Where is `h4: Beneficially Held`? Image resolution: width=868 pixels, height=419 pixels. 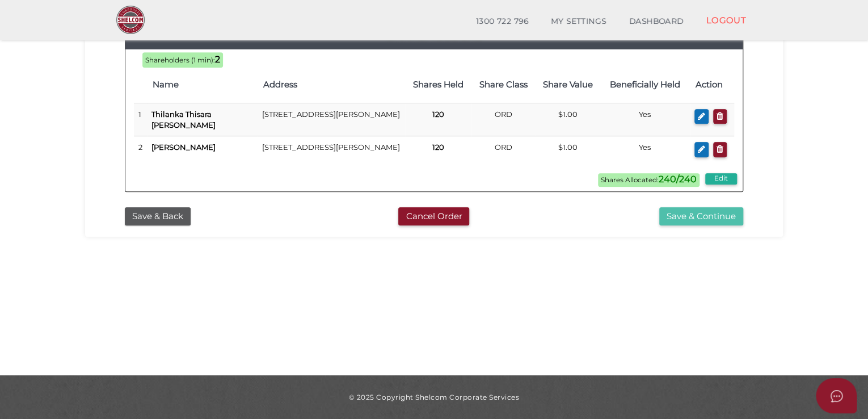
h4: Beneficially Held is located at coordinates (644, 85).